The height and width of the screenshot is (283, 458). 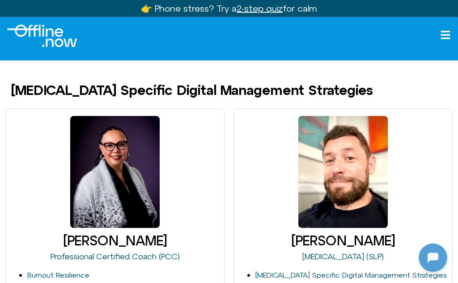 I want to click on img: Offline.Now logo in white. Text of the words offline.now with a line going through the "O", so click(x=42, y=36).